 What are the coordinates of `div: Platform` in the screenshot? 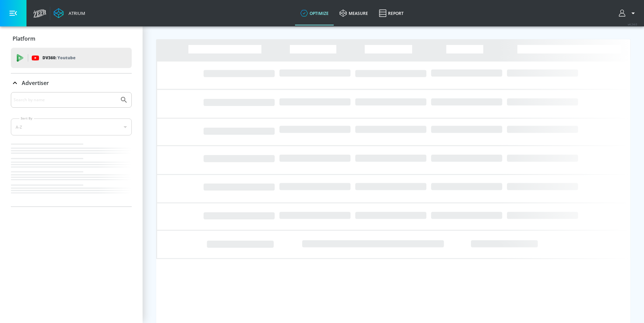 It's located at (71, 39).